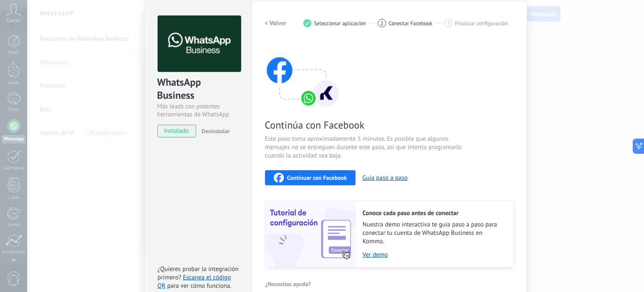  I want to click on span: Continúa con Facebook, so click(365, 125).